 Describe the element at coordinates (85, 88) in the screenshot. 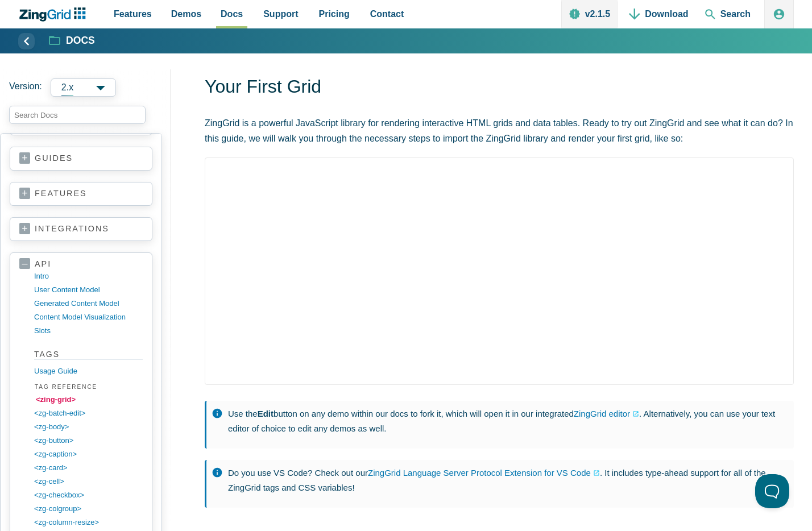

I see `label: Versions` at that location.